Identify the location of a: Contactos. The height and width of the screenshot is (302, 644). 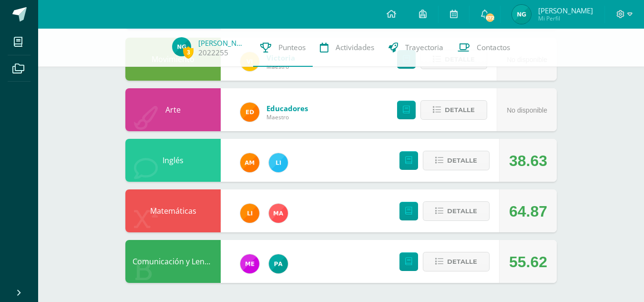
(484, 48).